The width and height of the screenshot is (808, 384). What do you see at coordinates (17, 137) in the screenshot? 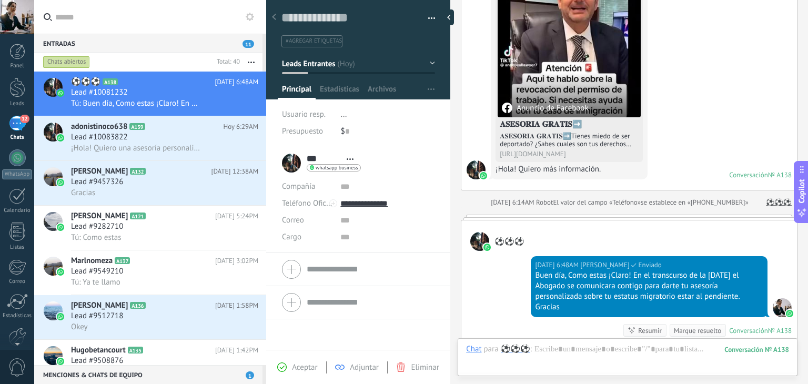
I see `div: Chats` at bounding box center [17, 137].